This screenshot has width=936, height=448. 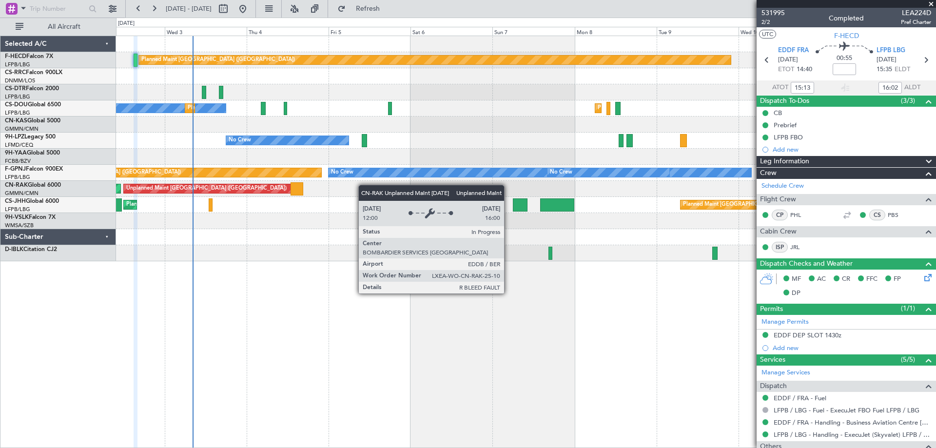 I want to click on div: Mon 8, so click(x=616, y=31).